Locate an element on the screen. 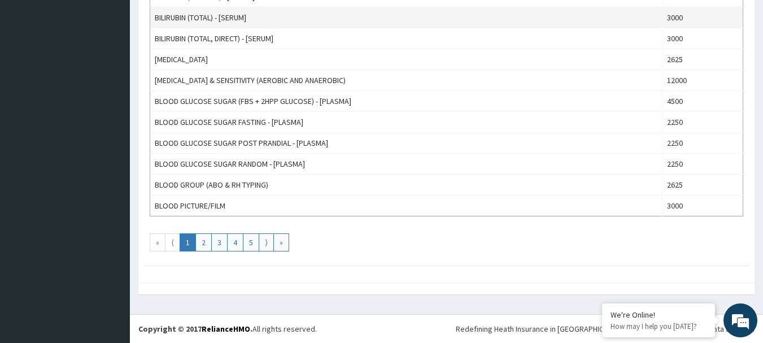  a: Go to page number 1 is located at coordinates (187, 242).